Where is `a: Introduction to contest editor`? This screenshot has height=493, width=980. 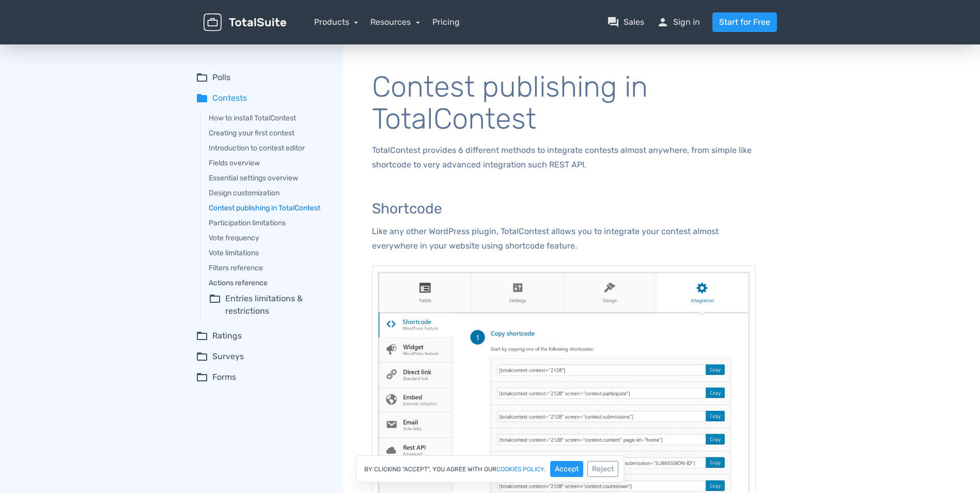 a: Introduction to contest editor is located at coordinates (268, 148).